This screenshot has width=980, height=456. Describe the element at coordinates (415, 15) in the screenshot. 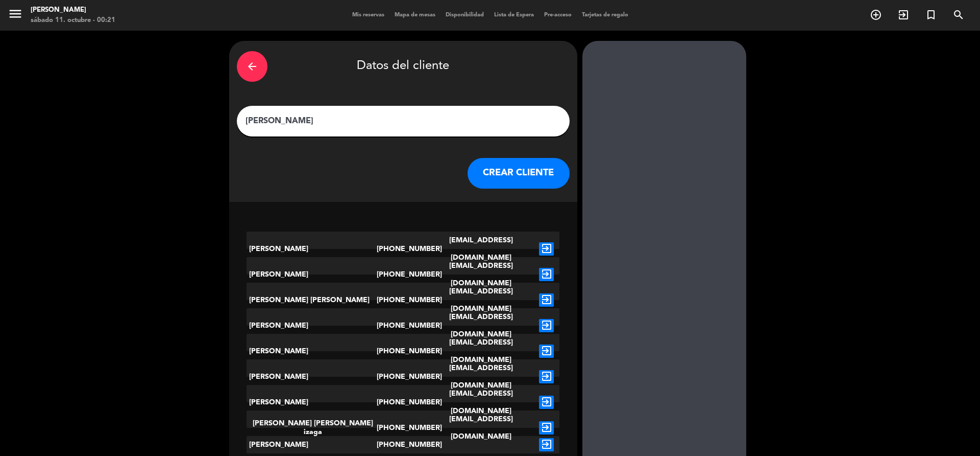

I see `span: Mapa de mesas` at that location.